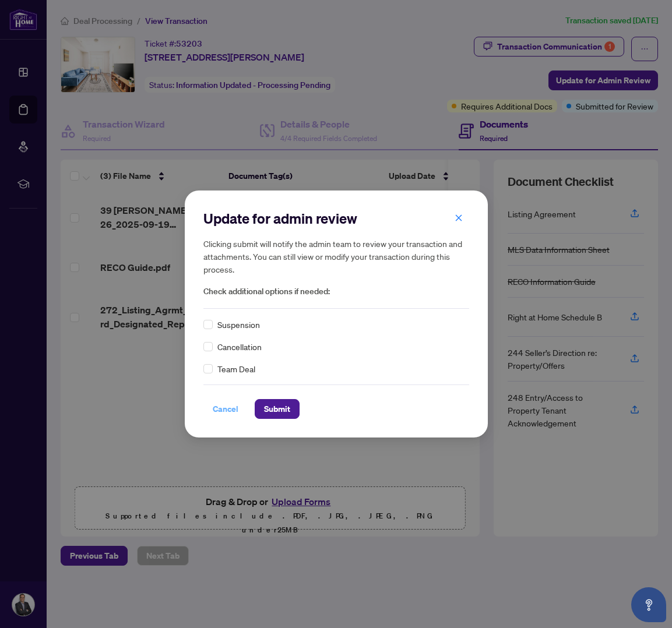 This screenshot has height=628, width=672. I want to click on button: Cancel, so click(226, 409).